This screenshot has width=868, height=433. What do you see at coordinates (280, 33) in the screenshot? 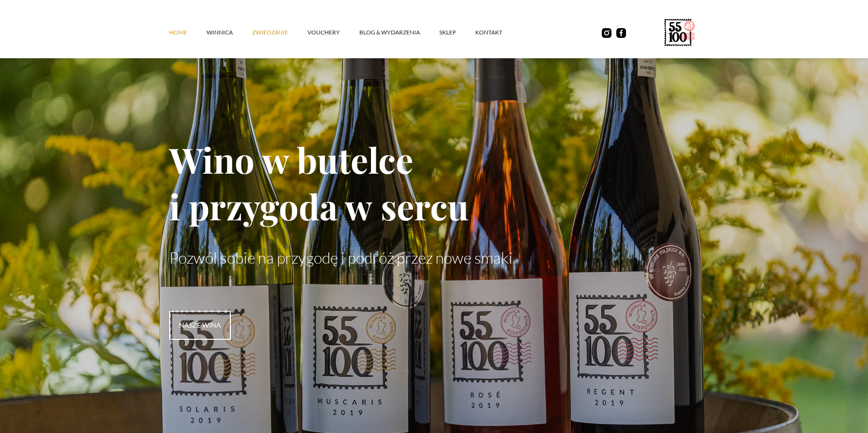
I see `a: ZWIEDZANIE` at bounding box center [280, 33].